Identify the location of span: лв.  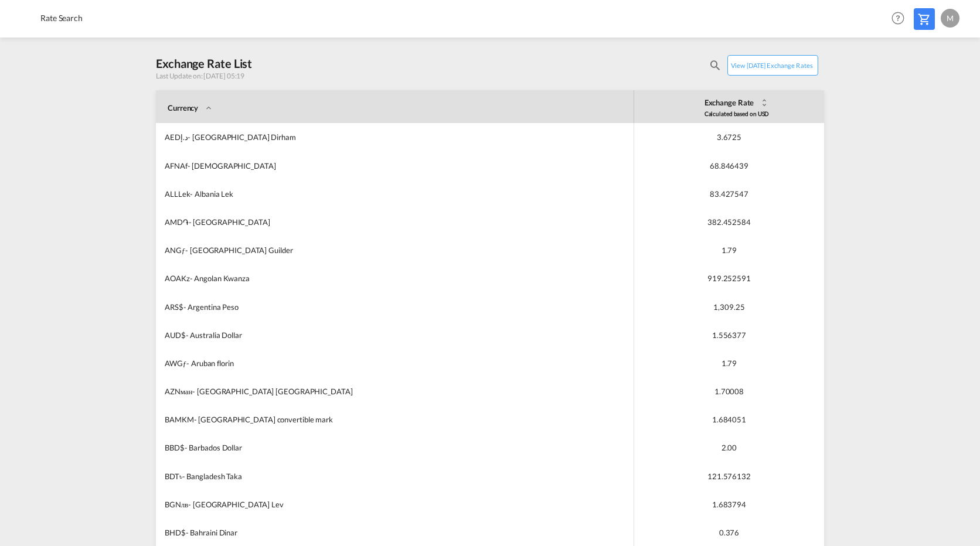
(185, 504).